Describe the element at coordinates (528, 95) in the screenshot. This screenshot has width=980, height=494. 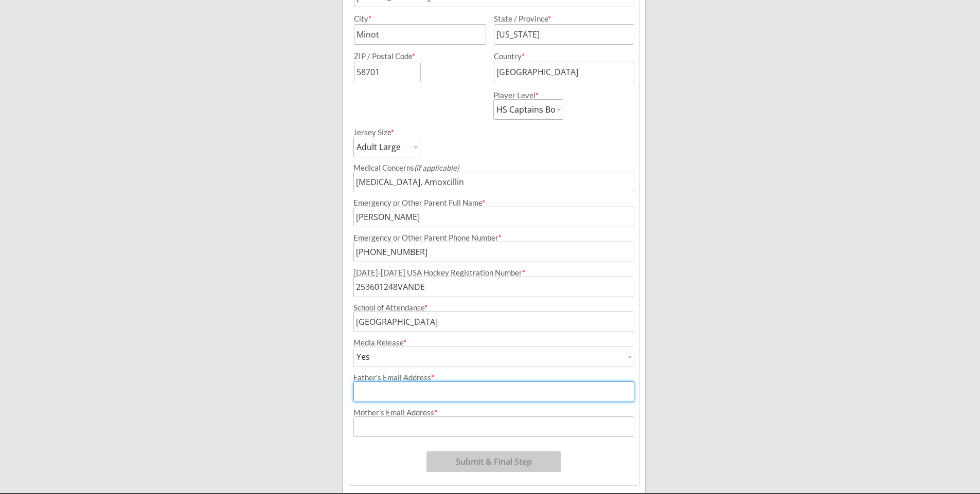
I see `div: Player Level` at that location.